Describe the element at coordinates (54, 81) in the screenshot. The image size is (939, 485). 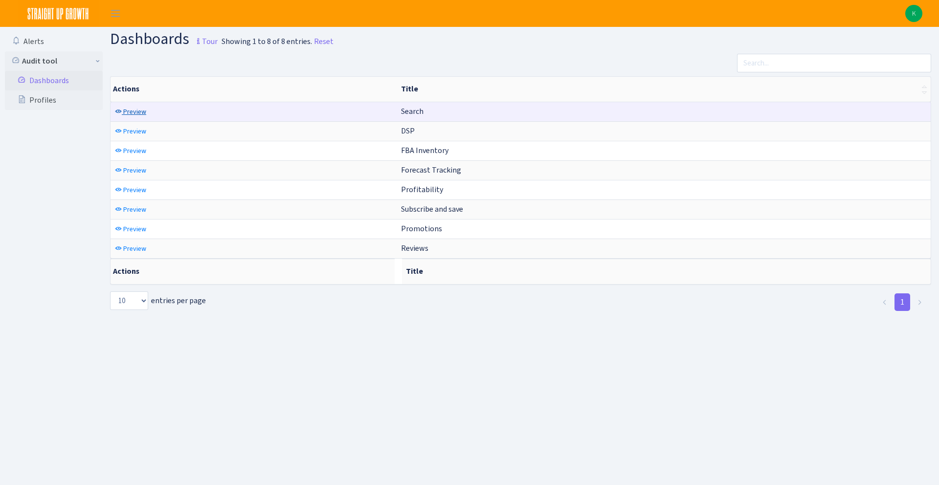
I see `a: Dashboards` at that location.